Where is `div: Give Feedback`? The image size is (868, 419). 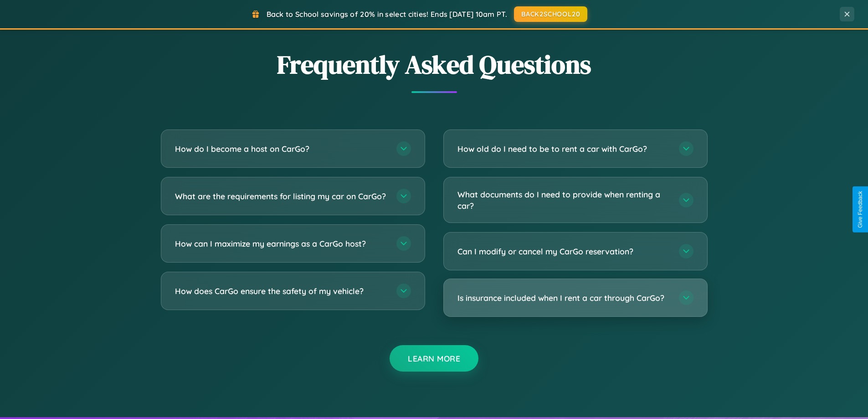 div: Give Feedback is located at coordinates (861, 210).